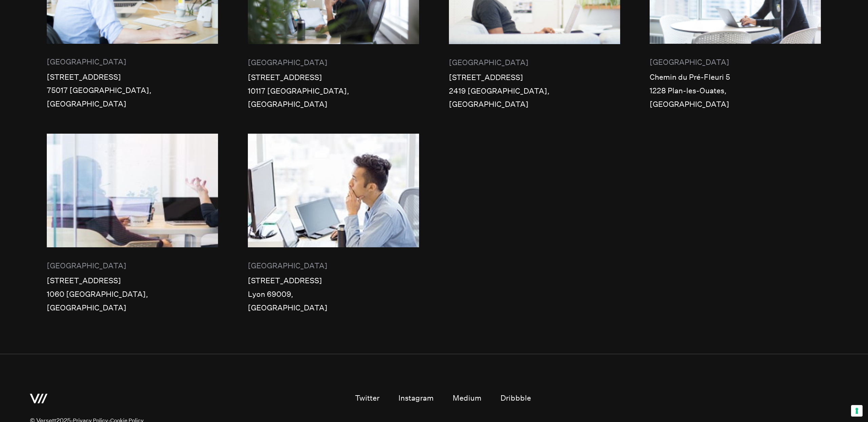 The width and height of the screenshot is (868, 422). Describe the element at coordinates (416, 399) in the screenshot. I see `a: Instagram` at that location.